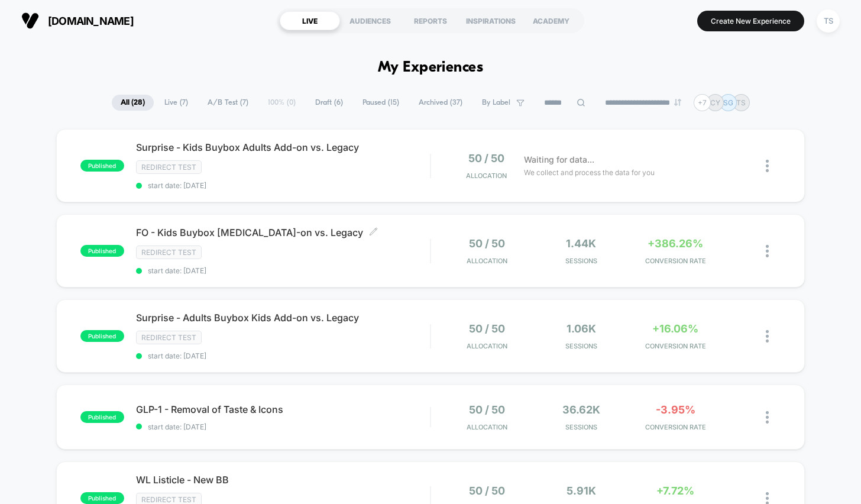 This screenshot has width=861, height=504. I want to click on span: +386.26%, so click(675, 243).